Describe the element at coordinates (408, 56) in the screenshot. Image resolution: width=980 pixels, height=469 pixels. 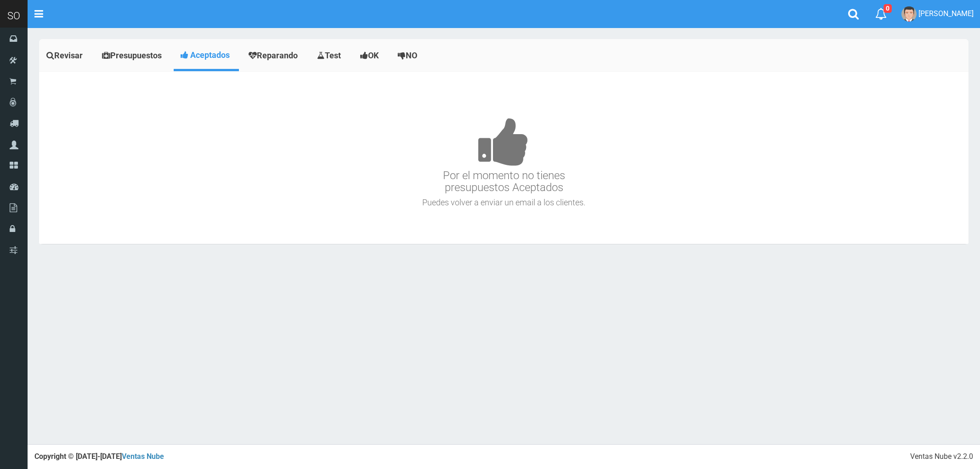
I see `a: NO` at that location.